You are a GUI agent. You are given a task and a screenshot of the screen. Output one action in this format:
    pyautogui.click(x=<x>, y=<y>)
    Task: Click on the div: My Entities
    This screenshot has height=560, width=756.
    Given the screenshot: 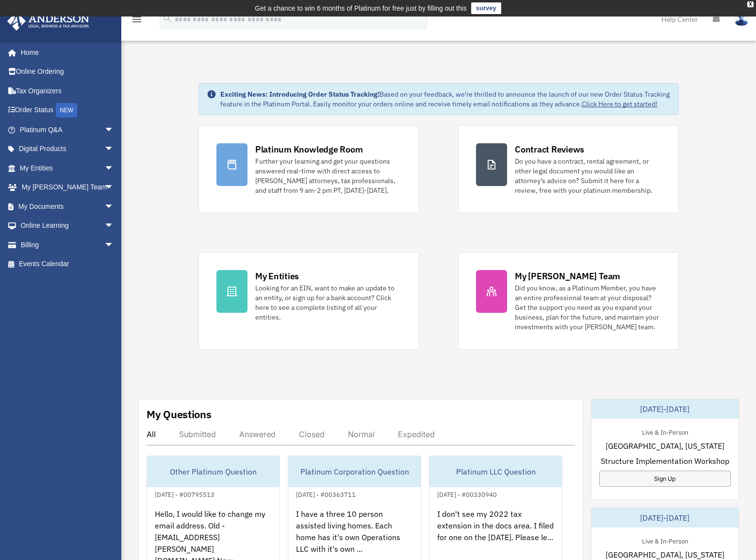 What is the action you would take?
    pyautogui.click(x=277, y=276)
    